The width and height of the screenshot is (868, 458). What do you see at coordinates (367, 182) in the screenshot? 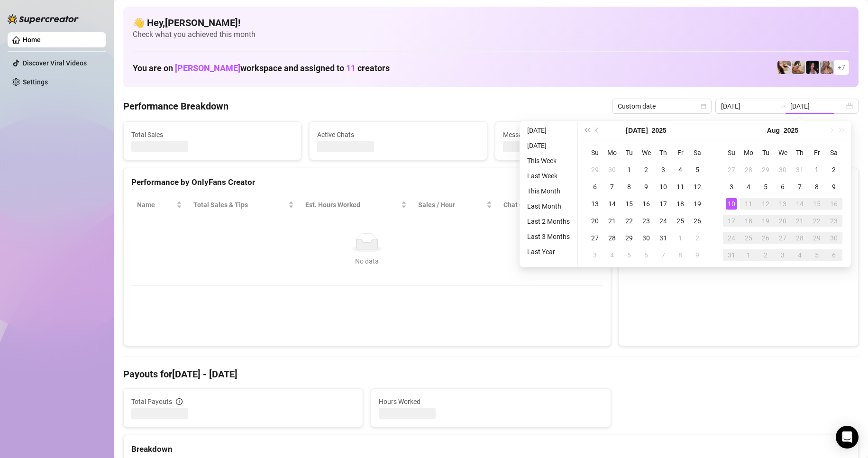
I see `div: Performance by OnlyFans Creator` at bounding box center [367, 182].